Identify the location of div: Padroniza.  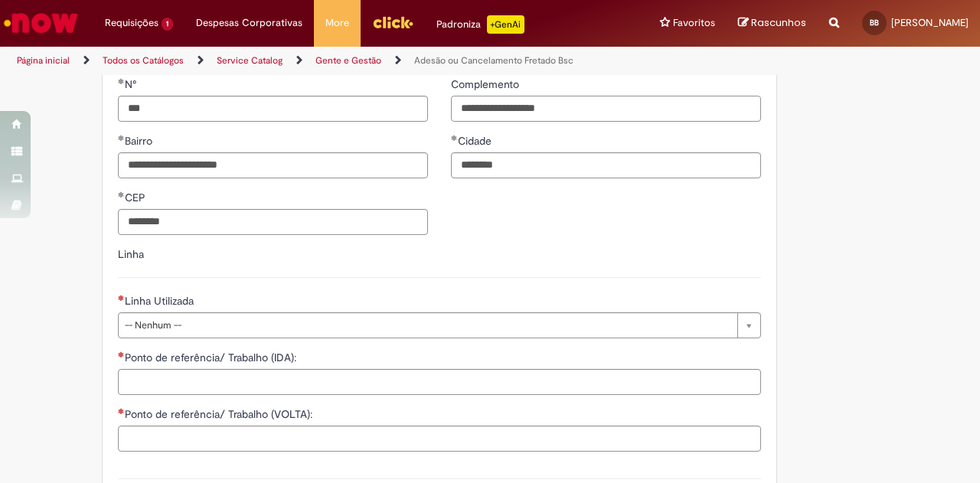
(480, 25).